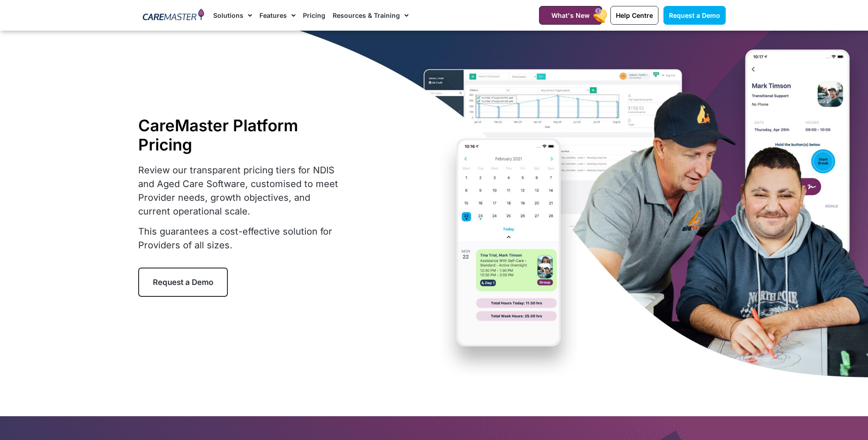 This screenshot has height=440, width=868. I want to click on a: What's New, so click(570, 15).